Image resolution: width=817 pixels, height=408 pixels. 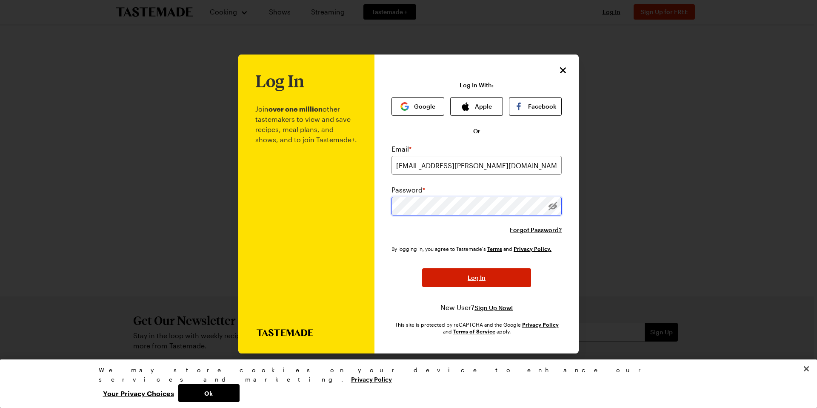 What do you see at coordinates (536, 230) in the screenshot?
I see `span: Forgot Password?` at bounding box center [536, 230].